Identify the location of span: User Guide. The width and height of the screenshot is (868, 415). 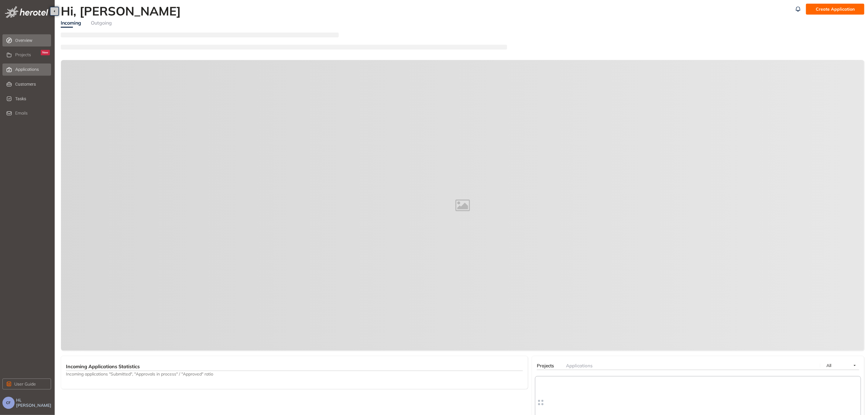
(25, 384).